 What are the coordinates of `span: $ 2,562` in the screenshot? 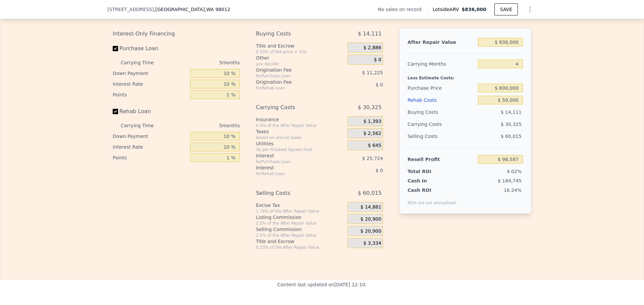 It's located at (372, 134).